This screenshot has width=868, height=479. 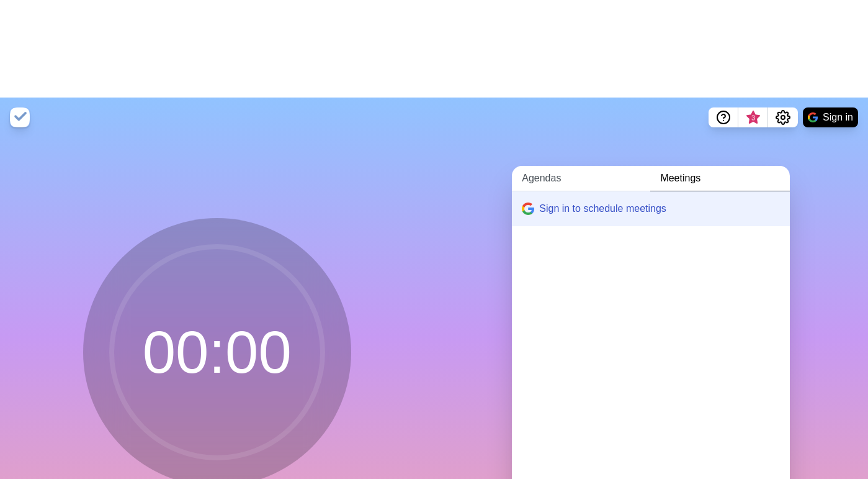 What do you see at coordinates (720, 178) in the screenshot?
I see `a: Meetings` at bounding box center [720, 178].